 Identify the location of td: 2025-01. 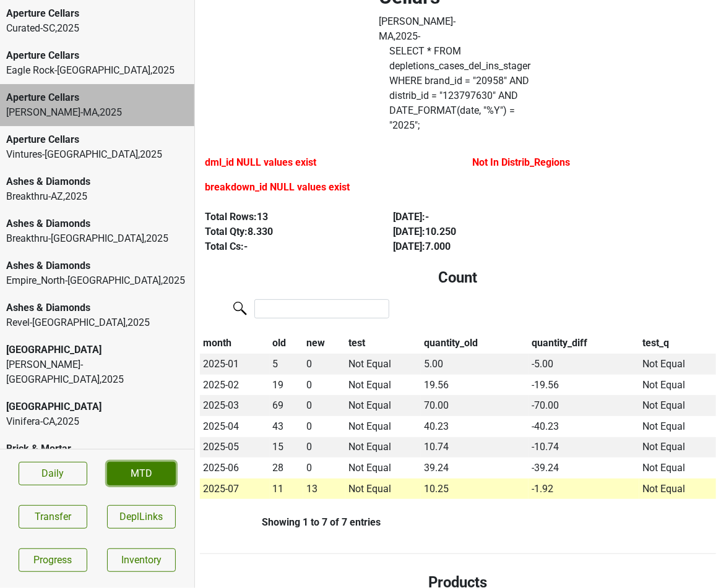
(234, 365).